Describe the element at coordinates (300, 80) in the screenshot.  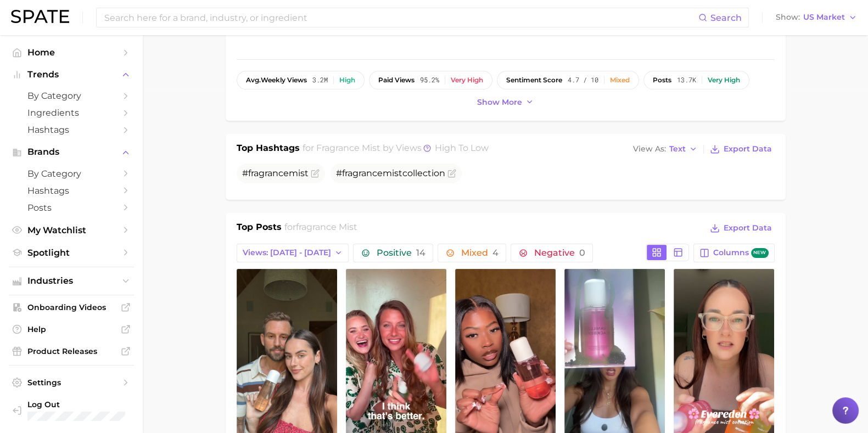
I see `button: avg.weekly views3.2mHigh` at that location.